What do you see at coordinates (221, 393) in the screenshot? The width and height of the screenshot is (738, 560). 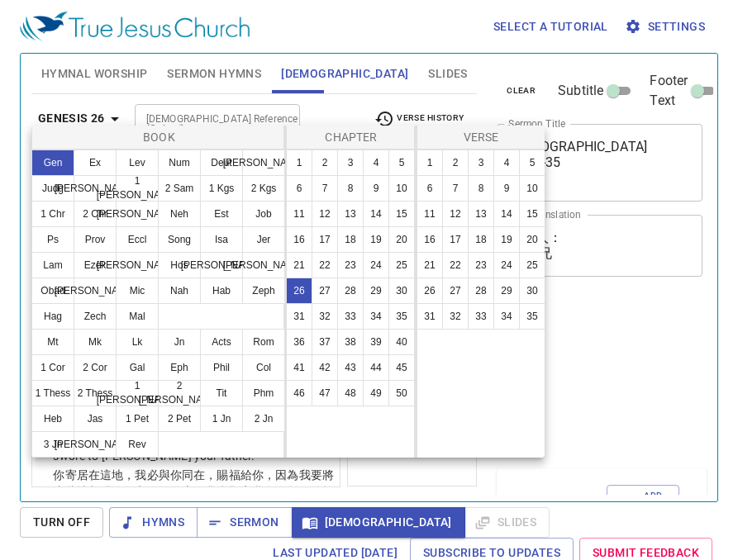 I see `button: Tit` at bounding box center [221, 393].